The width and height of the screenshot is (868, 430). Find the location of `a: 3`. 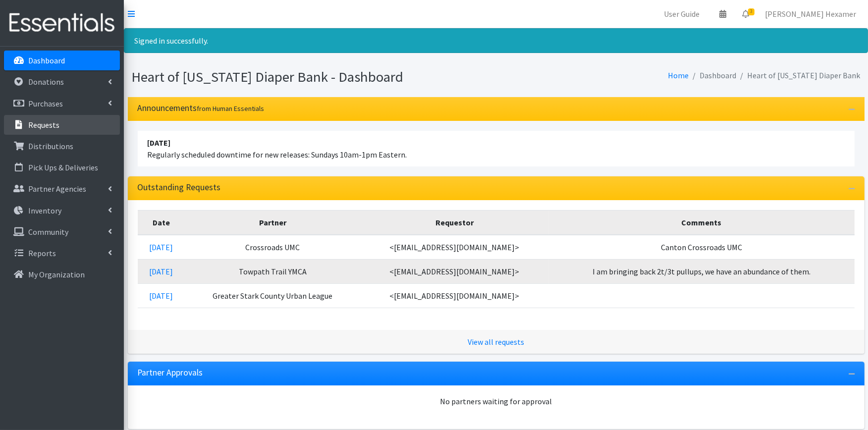

a: 3 is located at coordinates (745, 14).